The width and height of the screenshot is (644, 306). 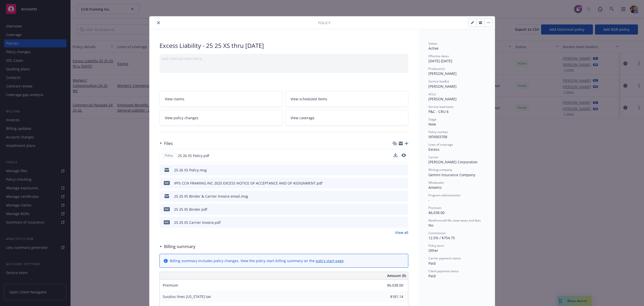 What do you see at coordinates (437, 233) in the screenshot?
I see `span: Commission` at bounding box center [437, 233].